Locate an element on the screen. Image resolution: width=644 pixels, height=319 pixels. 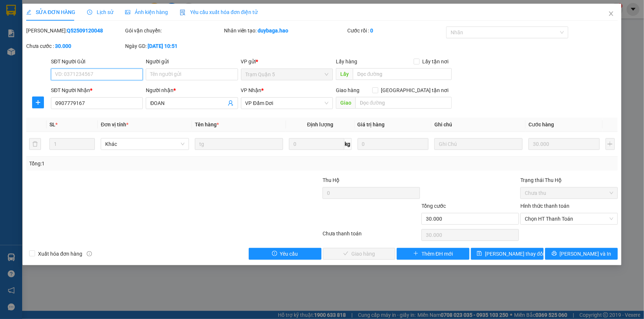
div: Ngày GD: is located at coordinates (174, 46).